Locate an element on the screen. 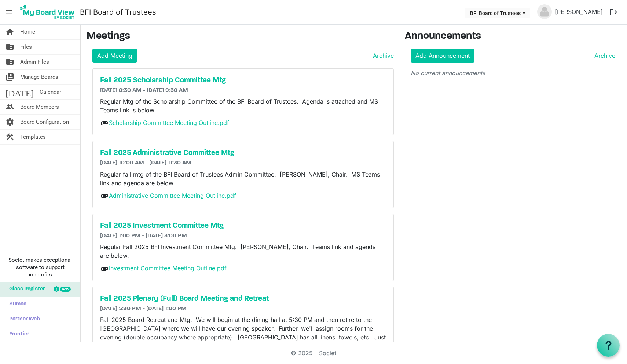  span: construction is located at coordinates (10, 137).